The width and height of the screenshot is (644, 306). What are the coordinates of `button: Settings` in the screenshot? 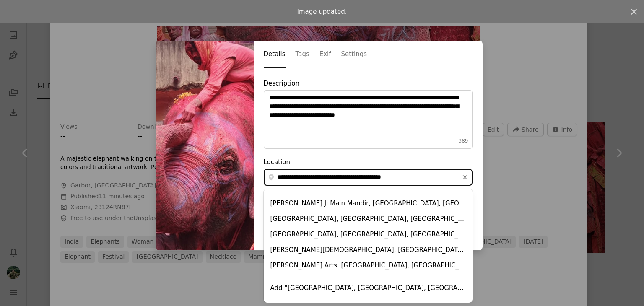 It's located at (355, 54).